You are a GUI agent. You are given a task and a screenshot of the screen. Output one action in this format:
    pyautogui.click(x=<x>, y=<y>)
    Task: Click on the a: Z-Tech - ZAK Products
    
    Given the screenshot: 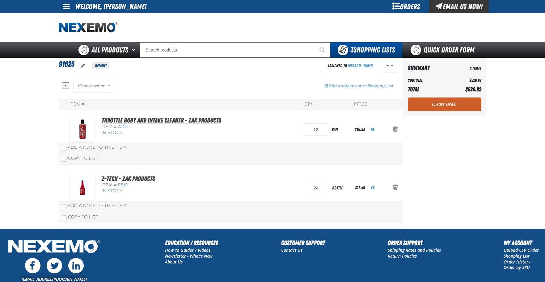 What is the action you would take?
    pyautogui.click(x=128, y=179)
    